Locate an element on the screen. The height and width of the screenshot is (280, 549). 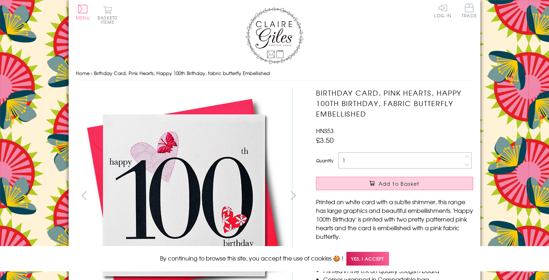
span: Yes, I accept is located at coordinates (368, 259).